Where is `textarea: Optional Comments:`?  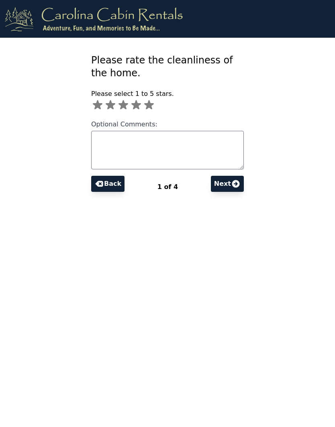
textarea: Optional Comments: is located at coordinates (167, 150).